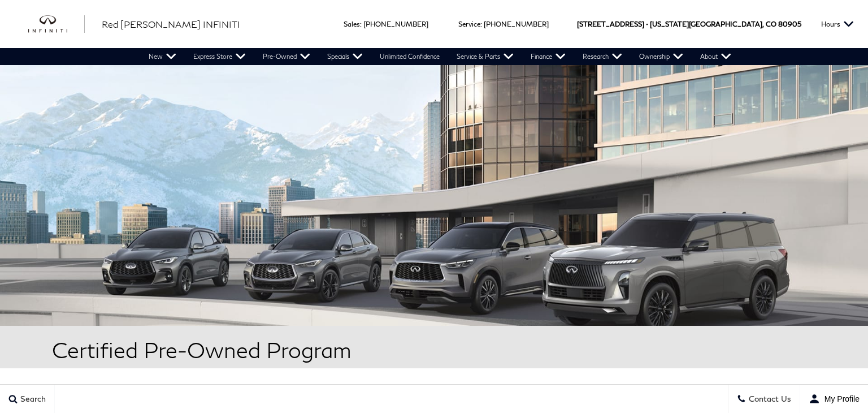 This screenshot has height=413, width=868. Describe the element at coordinates (57, 25) in the screenshot. I see `a: infiniti` at that location.